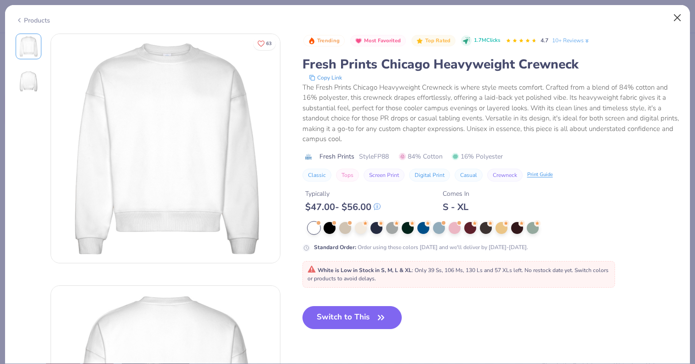 This screenshot has width=695, height=364. Describe the element at coordinates (343, 207) in the screenshot. I see `div: $ 47.00 - $ 56.00` at that location.